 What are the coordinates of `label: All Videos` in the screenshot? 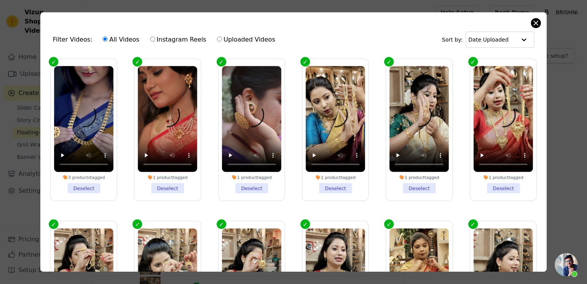 It's located at (121, 40).